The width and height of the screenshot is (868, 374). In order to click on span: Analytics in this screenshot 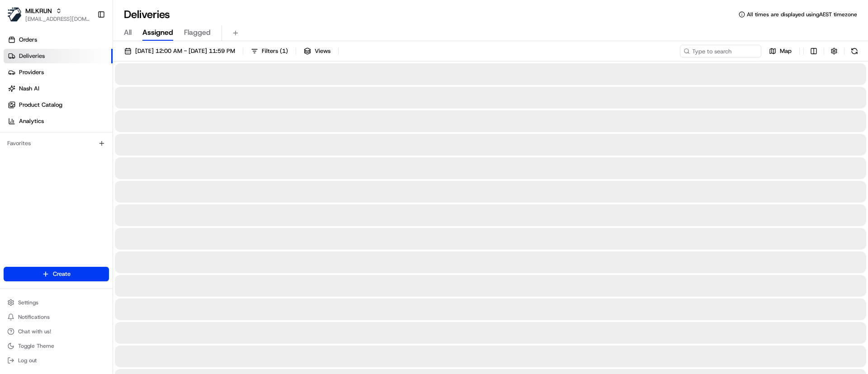, I will do `click(31, 121)`.